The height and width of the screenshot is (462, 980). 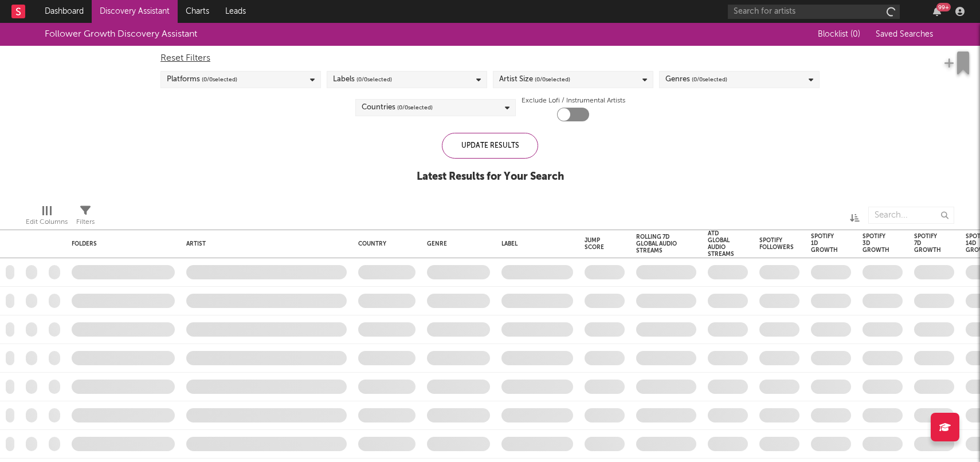 What do you see at coordinates (905, 34) in the screenshot?
I see `span: Saved Searches` at bounding box center [905, 34].